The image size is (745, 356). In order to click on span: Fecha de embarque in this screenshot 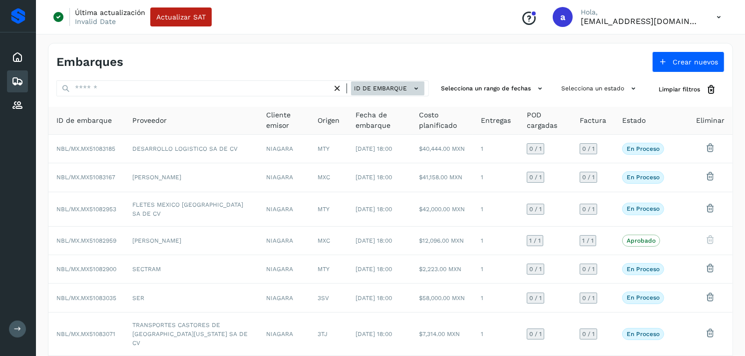, I will do `click(379, 120)`.